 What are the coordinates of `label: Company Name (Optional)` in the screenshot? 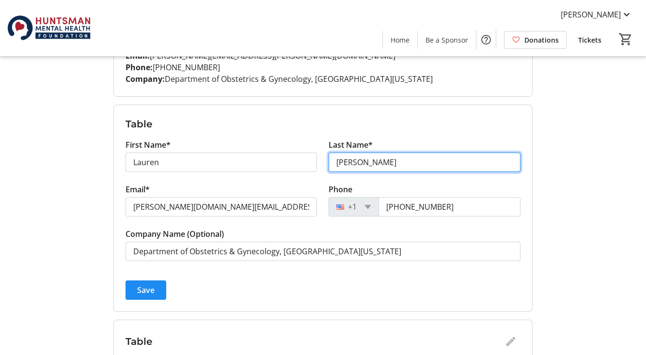 It's located at (175, 234).